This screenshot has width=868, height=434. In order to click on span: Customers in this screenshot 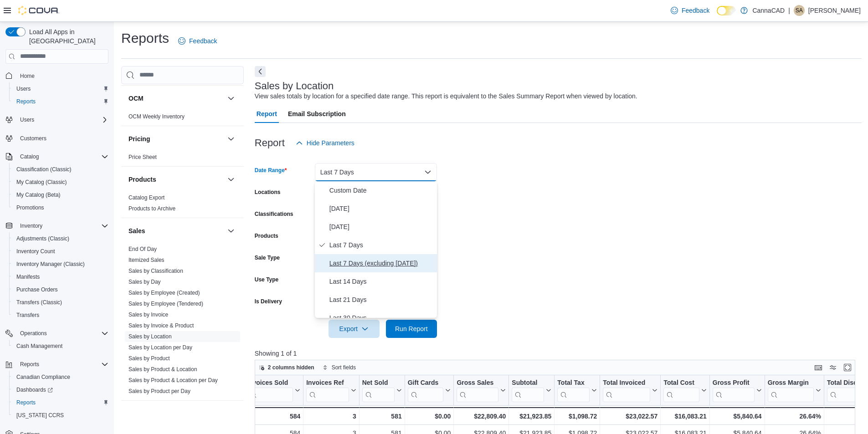, I will do `click(33, 139)`.